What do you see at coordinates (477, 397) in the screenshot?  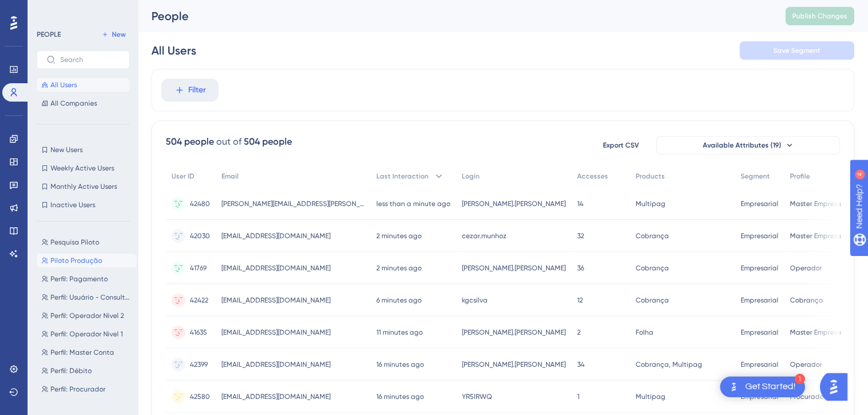 I see `span: YR5IRWQ` at bounding box center [477, 397].